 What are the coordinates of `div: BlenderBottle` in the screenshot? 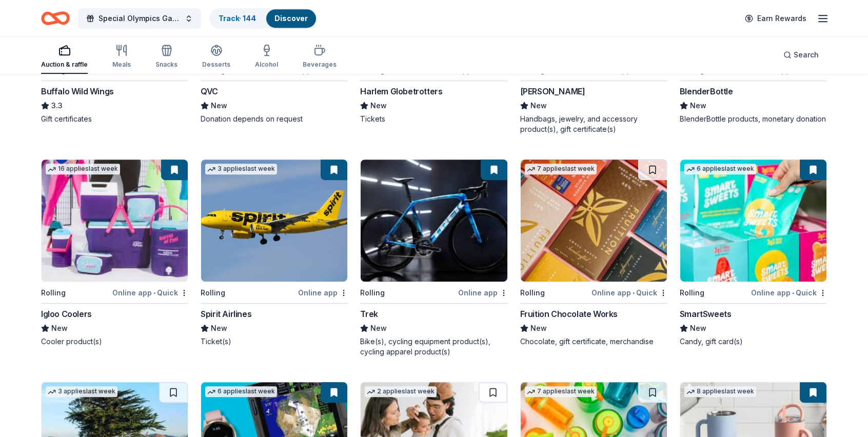 It's located at (706, 91).